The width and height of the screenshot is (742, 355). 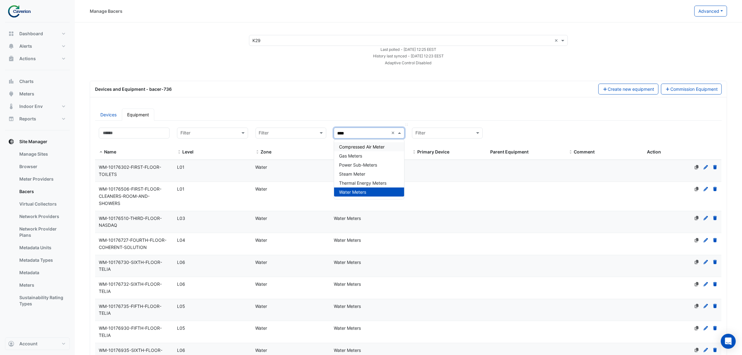 What do you see at coordinates (42, 300) in the screenshot?
I see `a: Sustainability Rating Types` at bounding box center [42, 300].